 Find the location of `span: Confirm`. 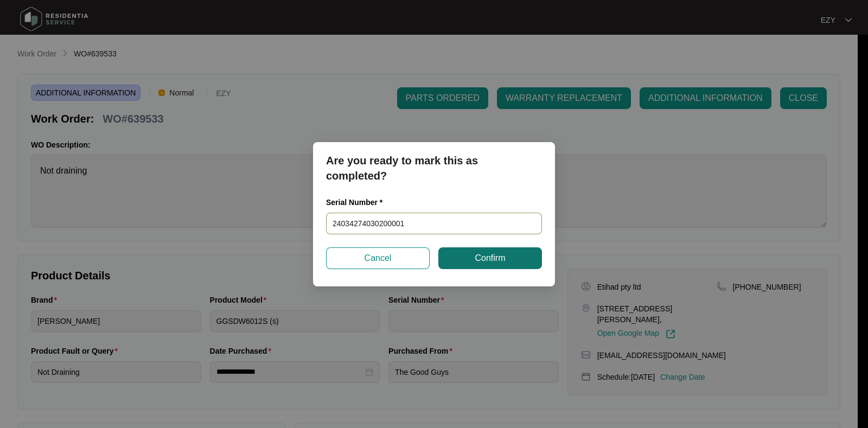

span: Confirm is located at coordinates (490, 259).